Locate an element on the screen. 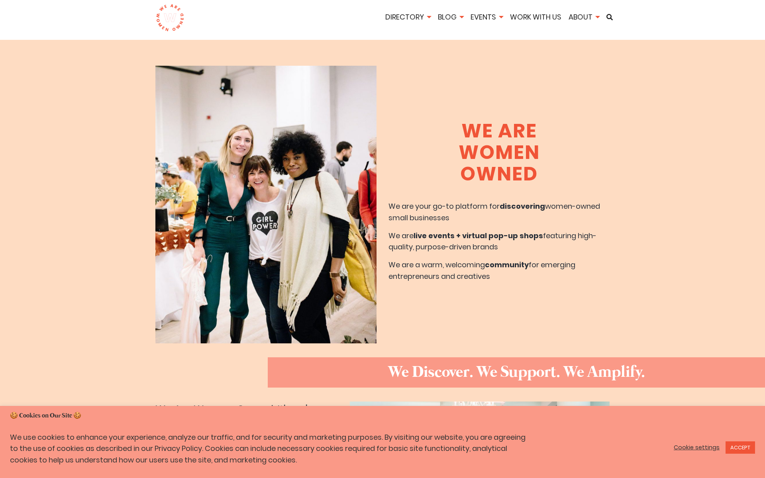 Image resolution: width=765 pixels, height=478 pixels. a: ACCEPT is located at coordinates (740, 448).